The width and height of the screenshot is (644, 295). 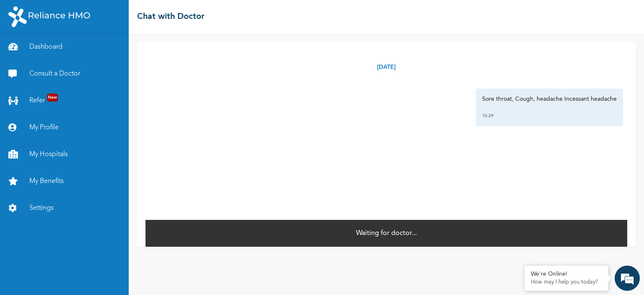 What do you see at coordinates (171, 17) in the screenshot?
I see `h2: Chat with Doctor` at bounding box center [171, 17].